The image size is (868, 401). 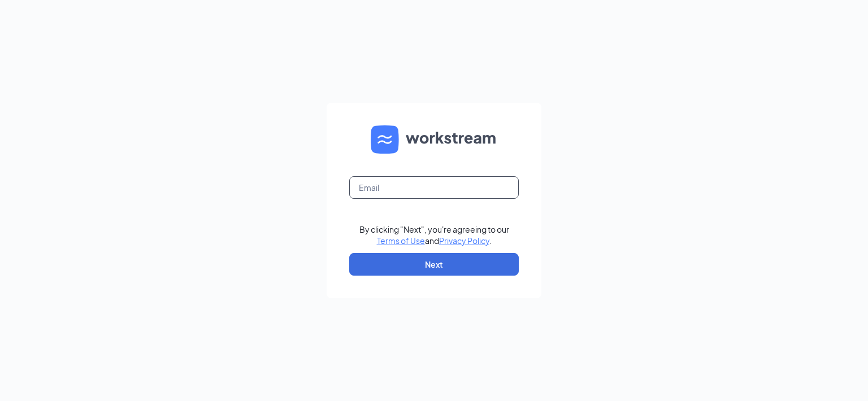 What do you see at coordinates (401, 241) in the screenshot?
I see `a: Terms of Use` at bounding box center [401, 241].